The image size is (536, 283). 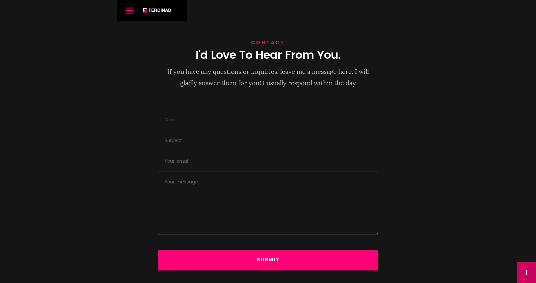 I want to click on p: If you have any questions or inquiries, leave me a message here. I will gladly answer them for yo..., so click(x=268, y=77).